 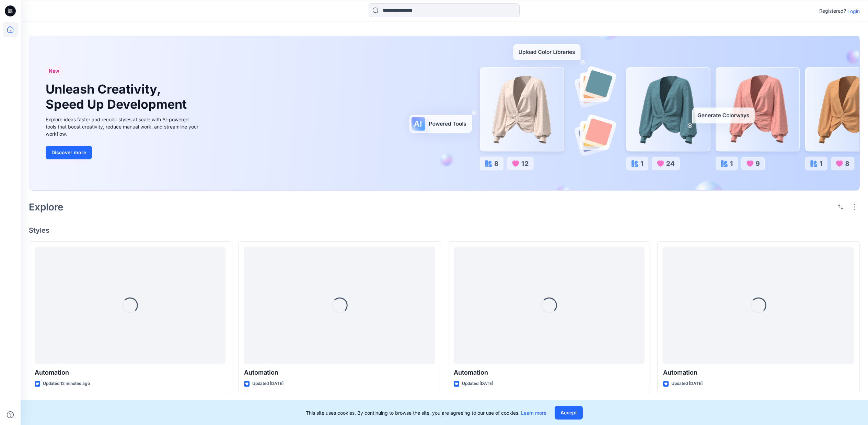 I want to click on p: Login, so click(x=854, y=11).